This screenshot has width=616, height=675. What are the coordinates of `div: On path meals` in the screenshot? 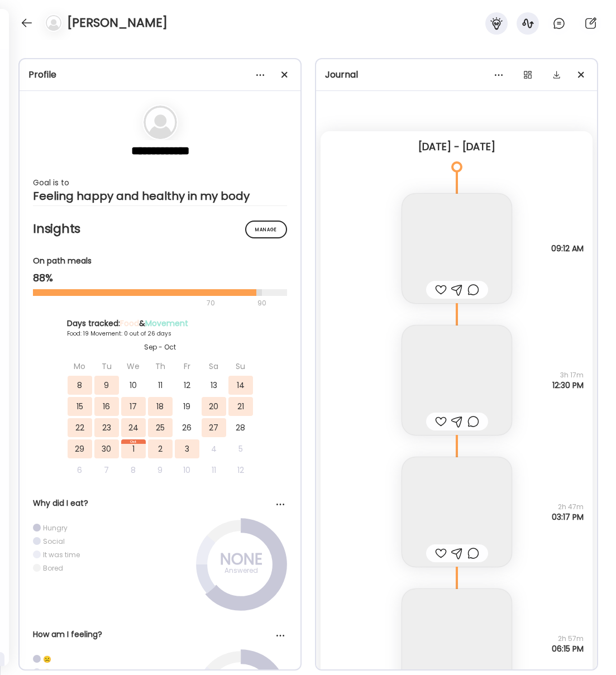 It's located at (159, 261).